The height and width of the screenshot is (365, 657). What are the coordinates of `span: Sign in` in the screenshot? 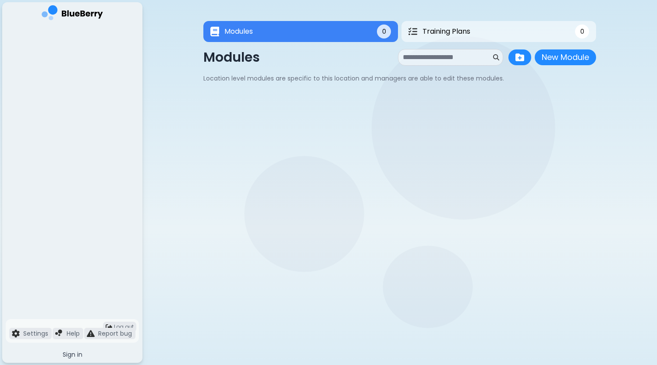 It's located at (72, 355).